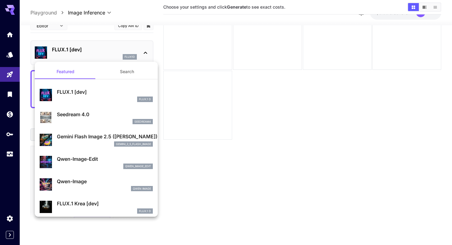  Describe the element at coordinates (105, 92) in the screenshot. I see `p: FLUX.1 [dev]` at that location.